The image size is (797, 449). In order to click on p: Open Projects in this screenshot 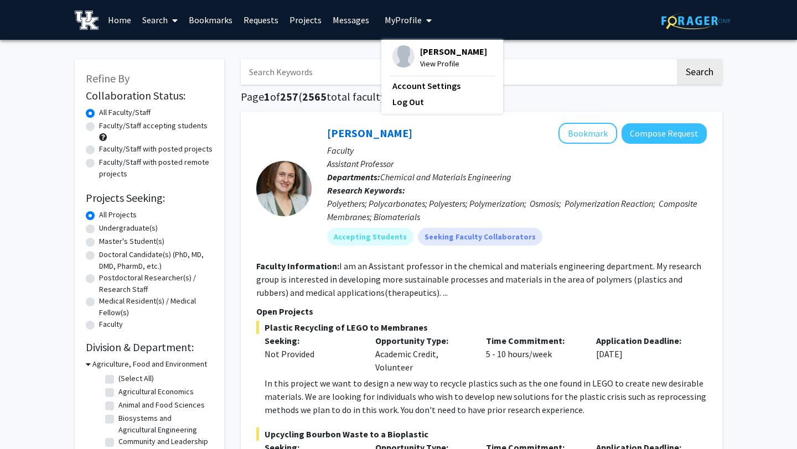, I will do `click(481, 312)`.